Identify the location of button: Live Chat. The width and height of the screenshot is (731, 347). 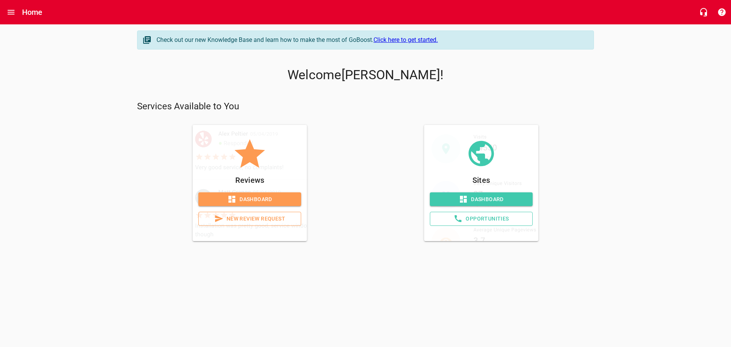
(704, 12).